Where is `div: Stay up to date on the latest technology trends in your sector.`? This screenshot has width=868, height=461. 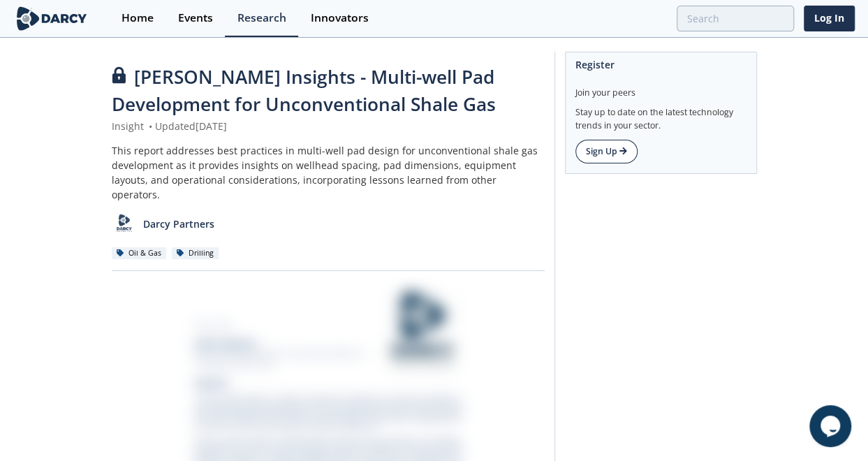
div: Stay up to date on the latest technology trends in your sector. is located at coordinates (661, 115).